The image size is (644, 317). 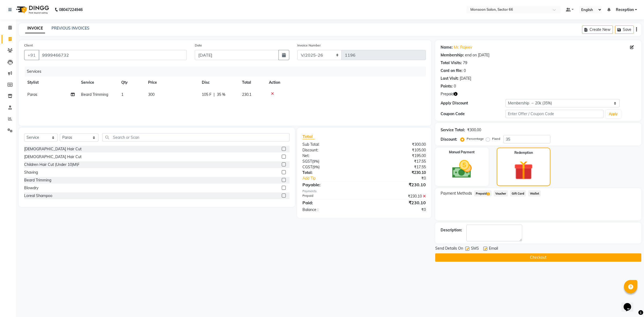 What do you see at coordinates (523, 170) in the screenshot?
I see `img: _gift.svg` at bounding box center [523, 170].